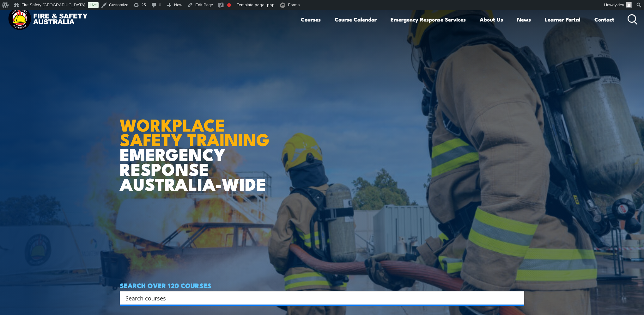 The height and width of the screenshot is (315, 644). Describe the element at coordinates (229, 5) in the screenshot. I see `div: Needs improvement` at that location.